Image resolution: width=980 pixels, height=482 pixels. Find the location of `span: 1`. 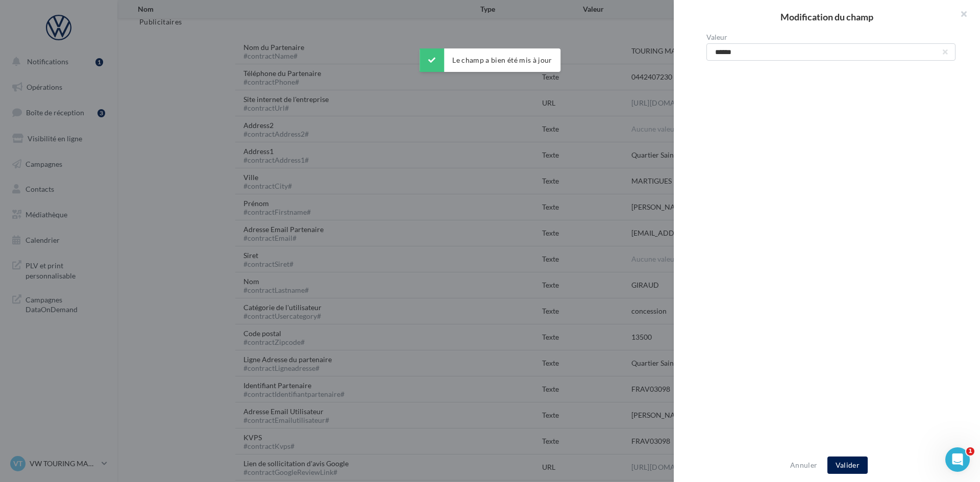

span: 1 is located at coordinates (970, 451).